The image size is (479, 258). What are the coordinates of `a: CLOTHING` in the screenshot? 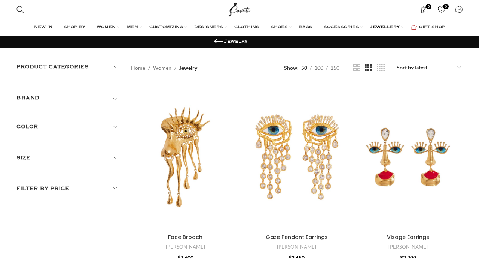 It's located at (249, 27).